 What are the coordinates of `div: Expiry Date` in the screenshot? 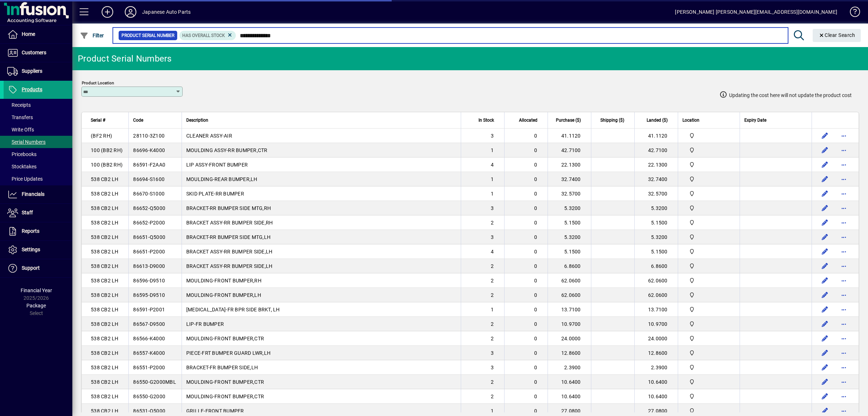 It's located at (776, 120).